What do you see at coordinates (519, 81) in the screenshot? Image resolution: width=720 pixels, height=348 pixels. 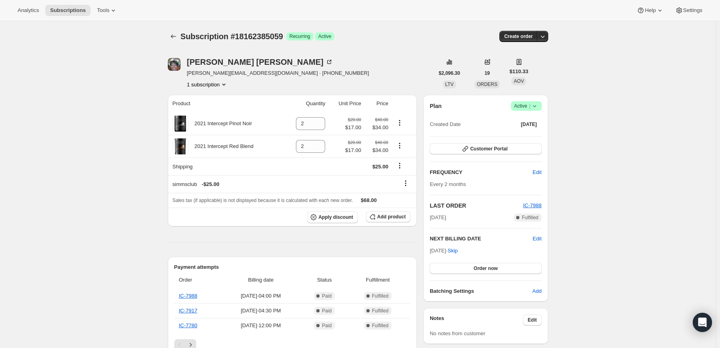 I see `span: AOV` at bounding box center [519, 81].